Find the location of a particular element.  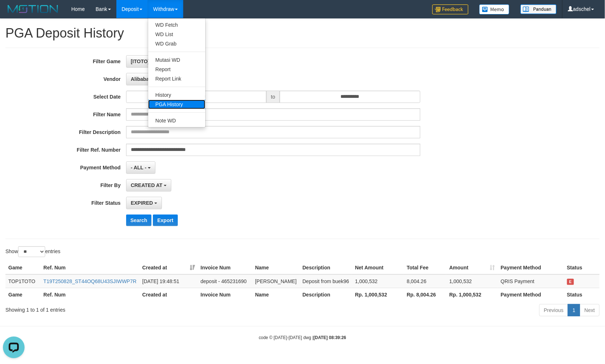

a: Next is located at coordinates (589, 310).